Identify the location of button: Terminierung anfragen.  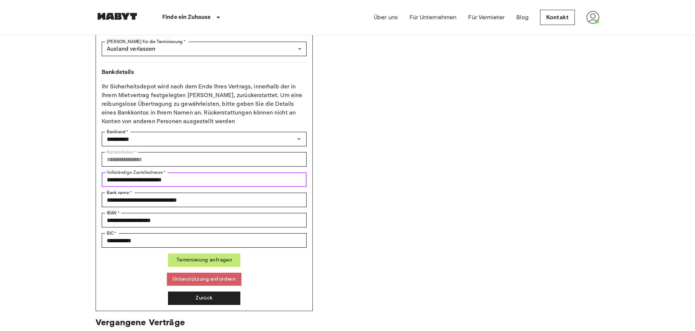
(204, 260).